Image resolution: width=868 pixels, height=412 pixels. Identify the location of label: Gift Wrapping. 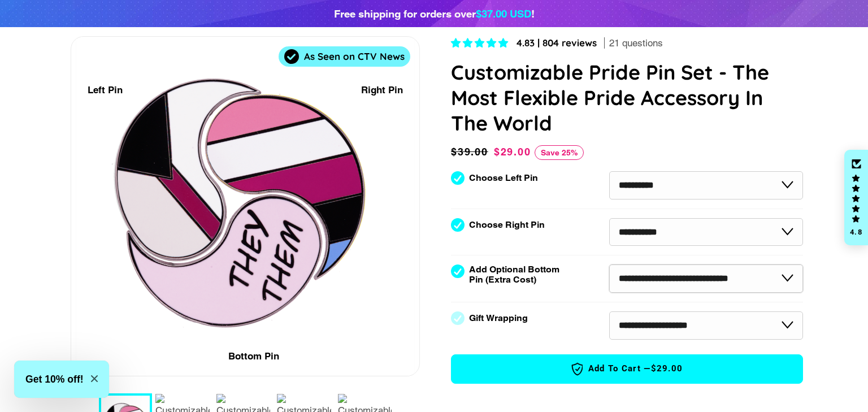
(498, 318).